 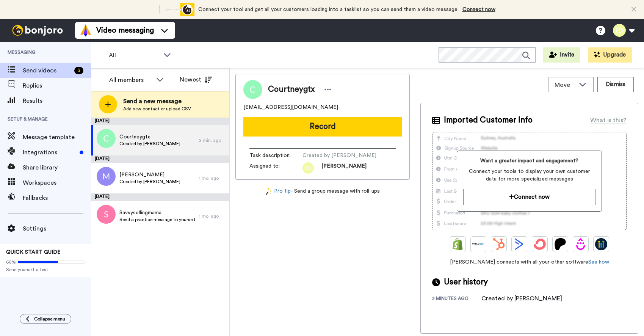 What do you see at coordinates (173, 10) in the screenshot?
I see `div: animation` at bounding box center [173, 10].